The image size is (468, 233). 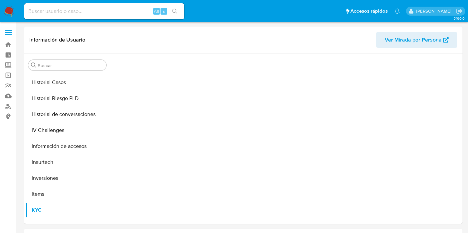 I want to click on button: IV Challenges, so click(x=67, y=130).